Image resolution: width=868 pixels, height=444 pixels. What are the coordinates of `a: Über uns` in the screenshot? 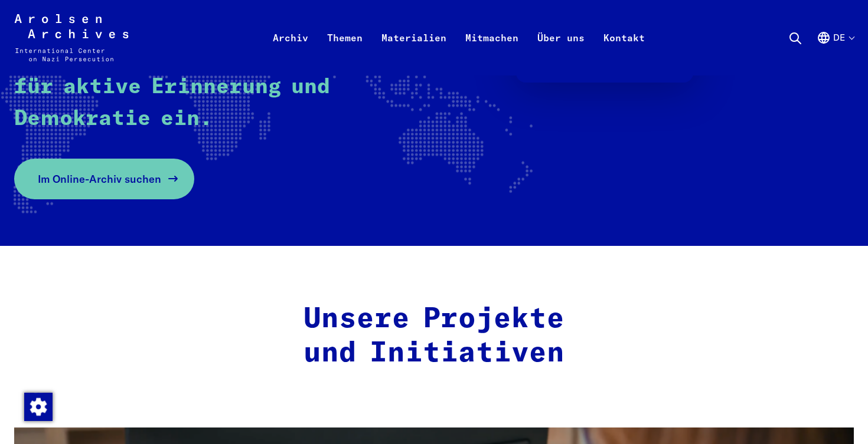 It's located at (561, 52).